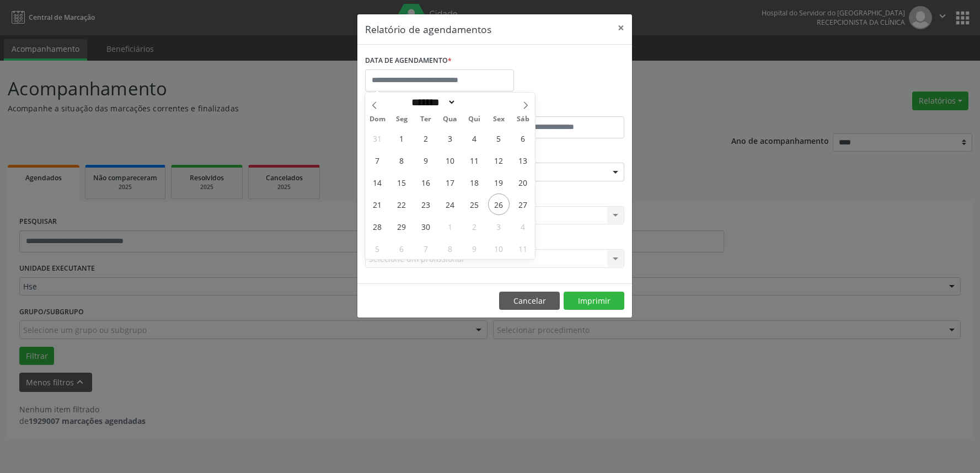  What do you see at coordinates (450, 119) in the screenshot?
I see `span: Qua` at bounding box center [450, 119].